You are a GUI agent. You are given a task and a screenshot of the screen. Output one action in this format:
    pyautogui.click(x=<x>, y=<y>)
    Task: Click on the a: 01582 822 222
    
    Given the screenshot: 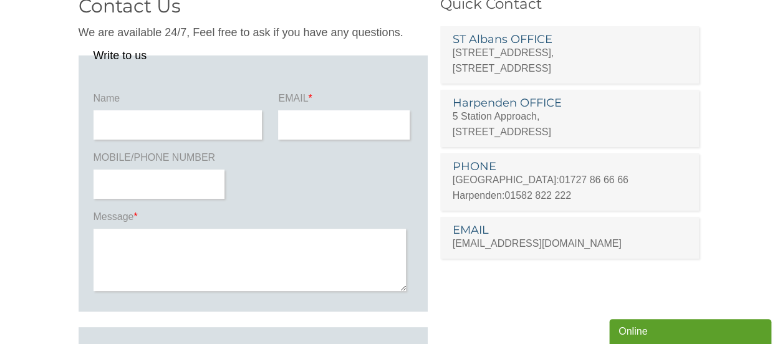 What is the action you would take?
    pyautogui.click(x=538, y=195)
    